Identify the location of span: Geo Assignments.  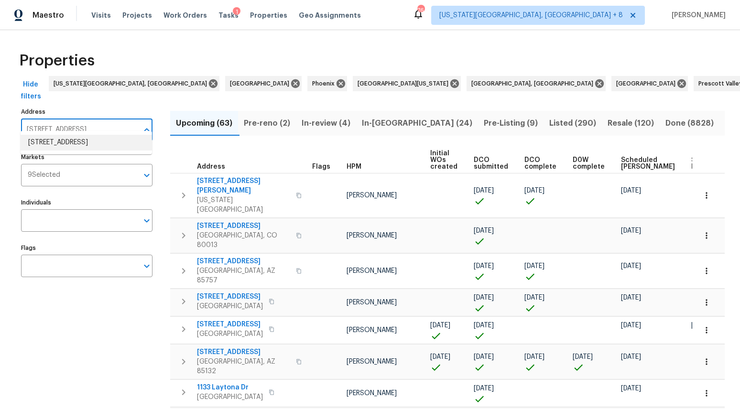
(330, 15).